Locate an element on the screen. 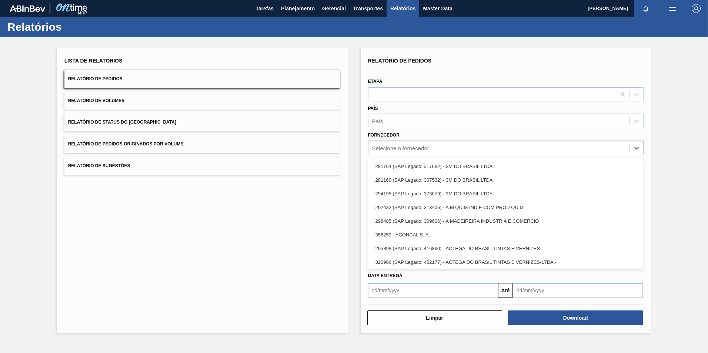  div: 281160 (SAP Legado: 307532) - 3M DO BRASIL LTDA is located at coordinates (506, 180).